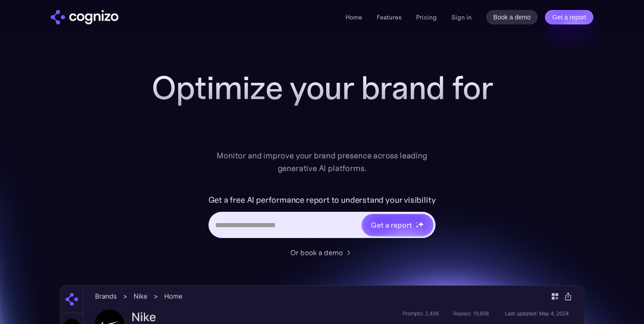 The image size is (644, 324). What do you see at coordinates (317, 253) in the screenshot?
I see `div: Or book a demo` at bounding box center [317, 253].